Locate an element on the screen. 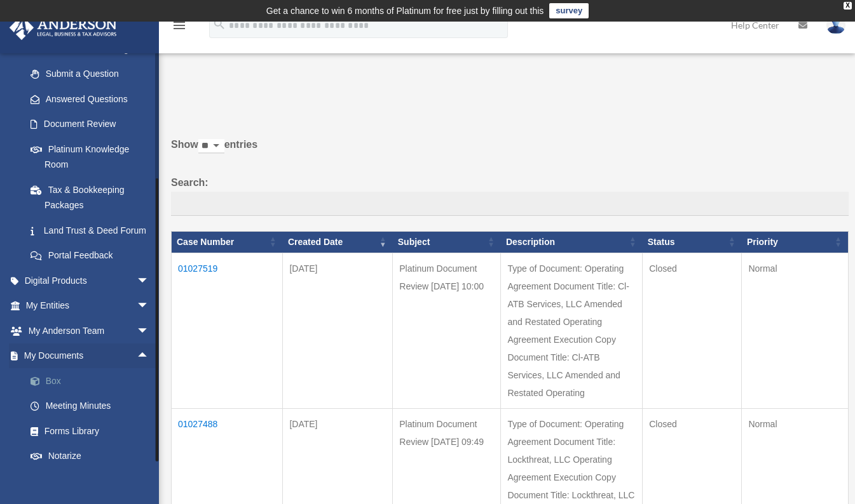  a: Land Trust & Deed Forum is located at coordinates (90, 231).